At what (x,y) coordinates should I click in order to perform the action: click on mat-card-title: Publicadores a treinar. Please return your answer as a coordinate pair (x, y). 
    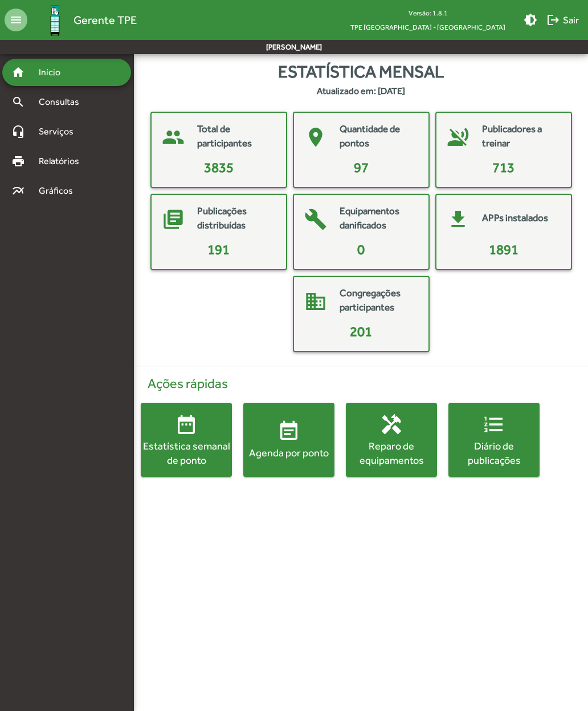
    Looking at the image, I should click on (520, 136).